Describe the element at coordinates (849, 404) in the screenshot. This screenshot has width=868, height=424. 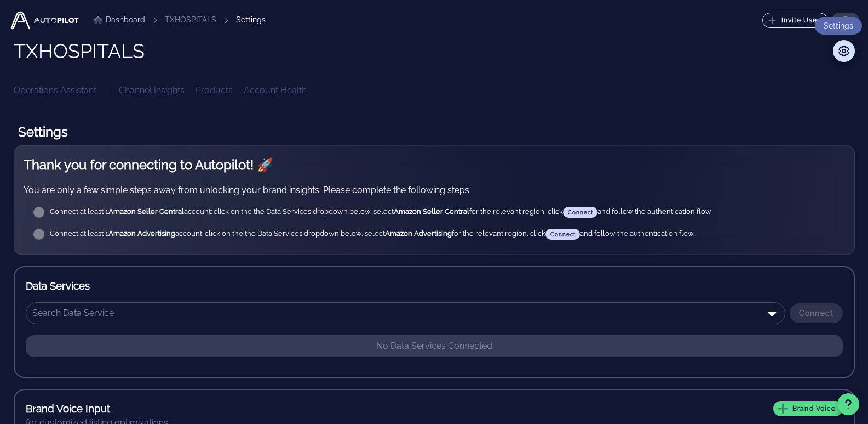
I see `button: Support` at that location.